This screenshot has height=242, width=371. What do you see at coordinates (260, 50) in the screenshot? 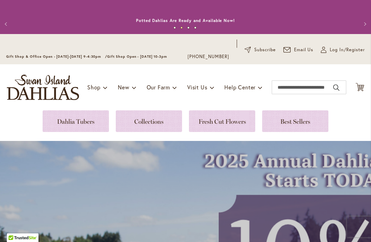
I see `a: Subscribe` at bounding box center [260, 50].